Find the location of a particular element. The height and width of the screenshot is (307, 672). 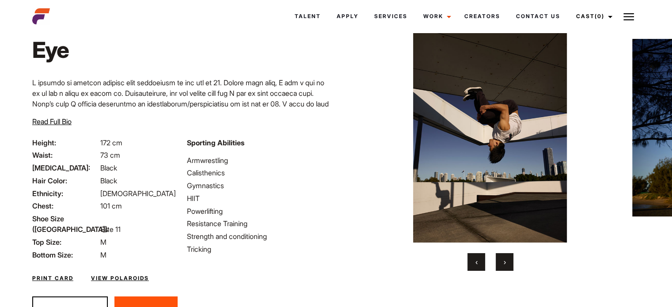

span: Read Full Bio is located at coordinates (52, 122).